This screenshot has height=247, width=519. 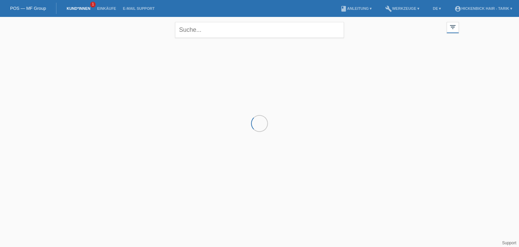 What do you see at coordinates (93, 4) in the screenshot?
I see `span: 1` at bounding box center [93, 4].